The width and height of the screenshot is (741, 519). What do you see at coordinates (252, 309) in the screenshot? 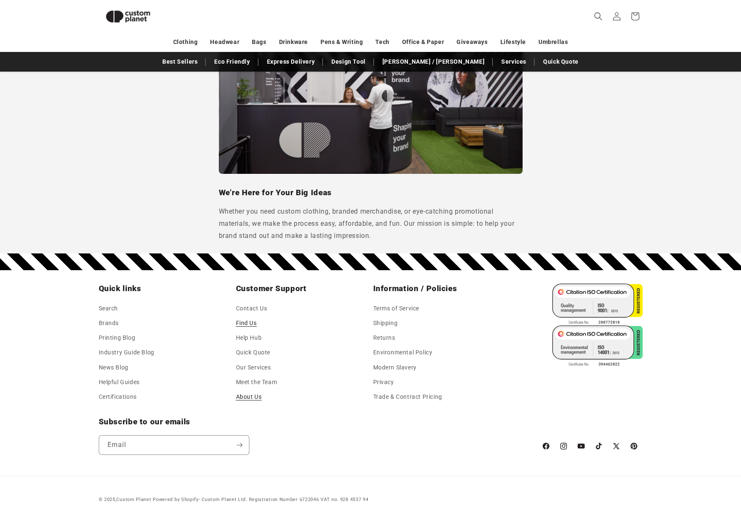
I see `a: Contact Us` at bounding box center [252, 309].